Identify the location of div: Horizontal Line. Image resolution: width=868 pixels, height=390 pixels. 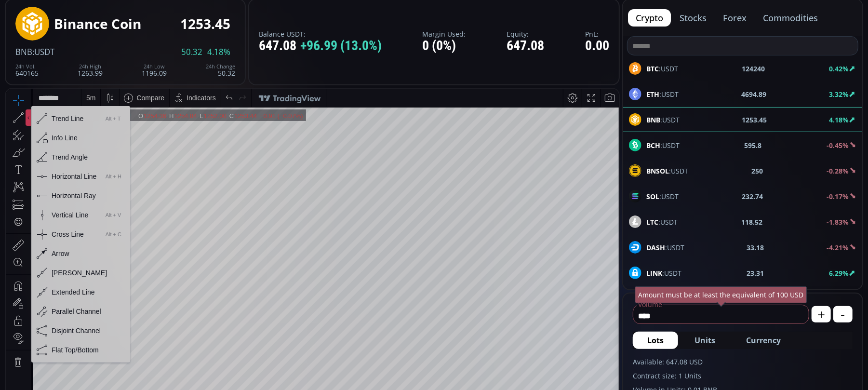
(68, 88).